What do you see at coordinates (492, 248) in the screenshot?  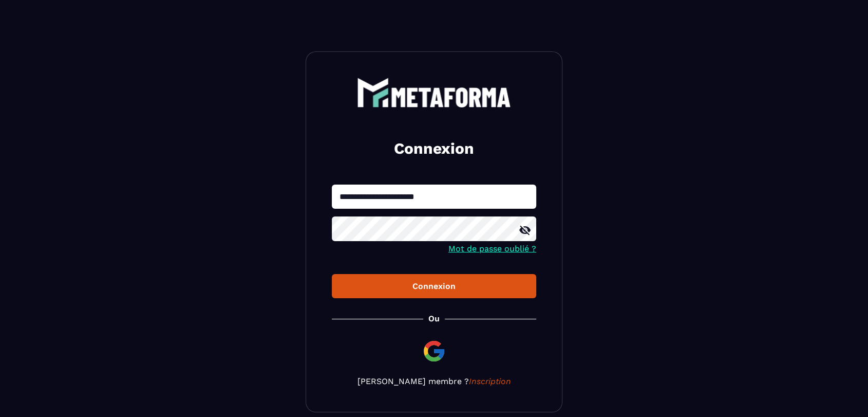 I see `a: Mot de passe oublié ?` at bounding box center [492, 248].